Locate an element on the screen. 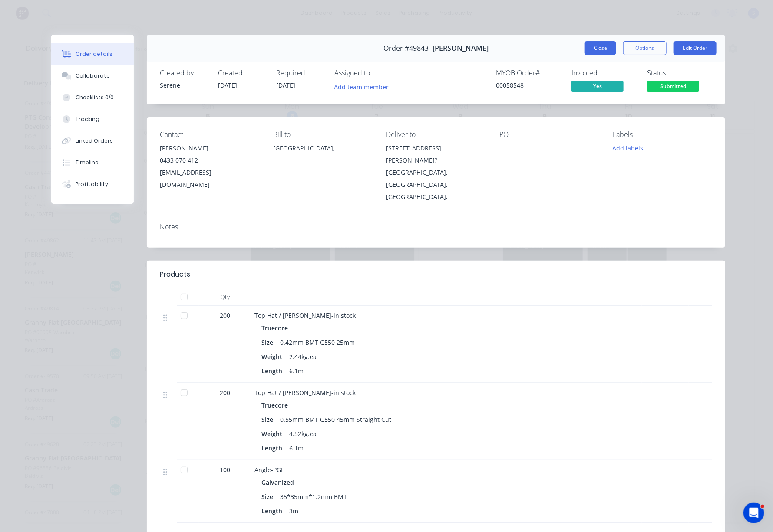 The image size is (773, 532). span: Yes is located at coordinates (597, 86).